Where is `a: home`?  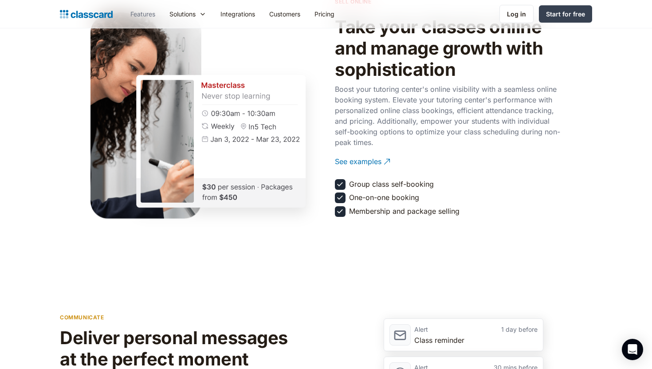 a: home is located at coordinates (86, 14).